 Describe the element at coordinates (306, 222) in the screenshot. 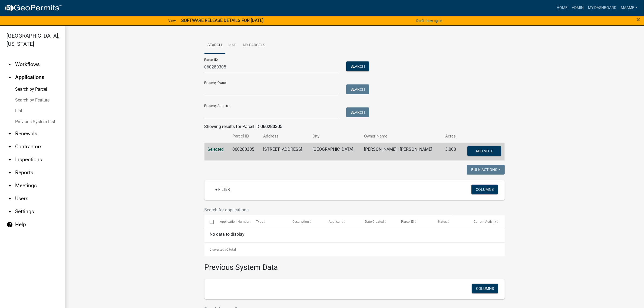

I see `datatable-header-cell: Description` at that location.